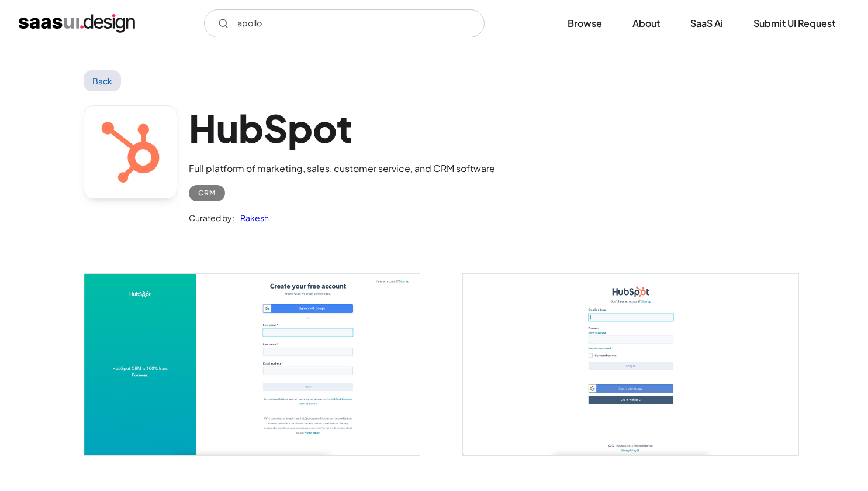 The height and width of the screenshot is (491, 868). What do you see at coordinates (342, 128) in the screenshot?
I see `h1: HubSpot` at bounding box center [342, 128].